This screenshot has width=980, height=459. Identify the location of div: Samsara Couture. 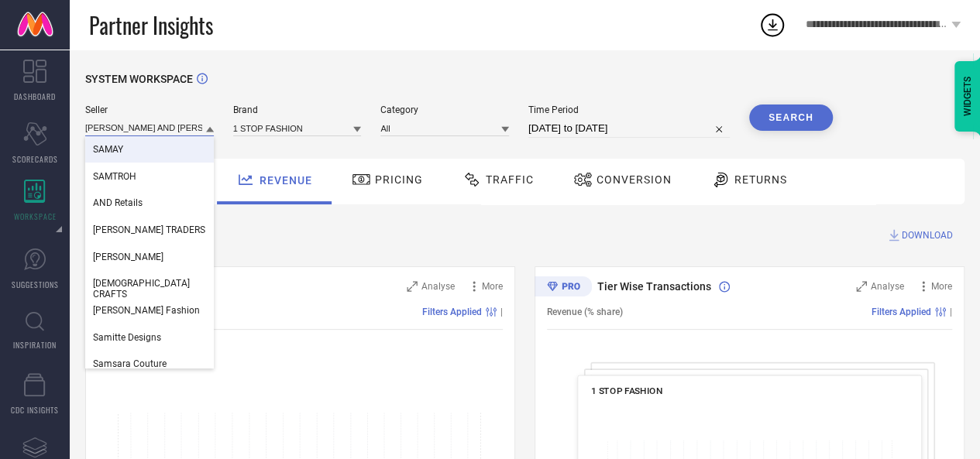
(149, 364).